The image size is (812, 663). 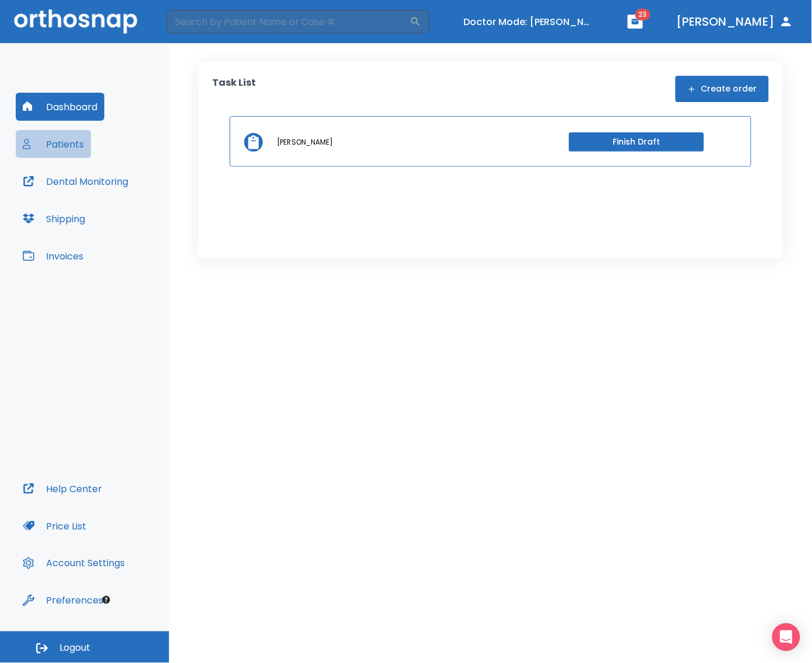 What do you see at coordinates (53, 144) in the screenshot?
I see `button: Patients` at bounding box center [53, 144].